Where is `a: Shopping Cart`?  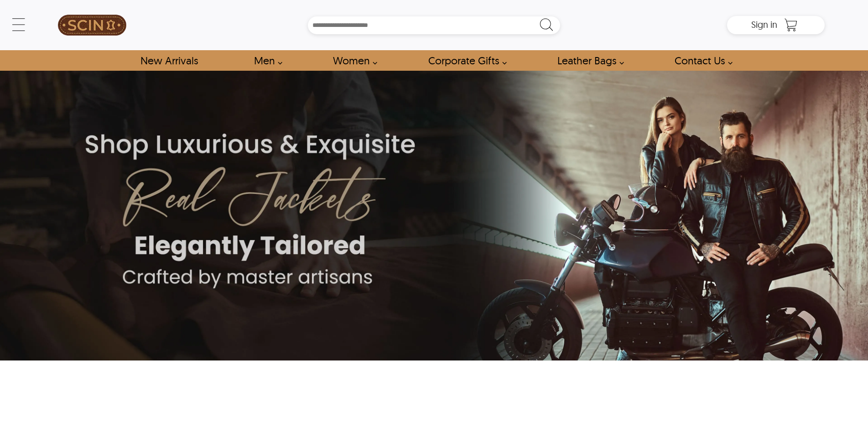
a: Shopping Cart is located at coordinates (791, 25).